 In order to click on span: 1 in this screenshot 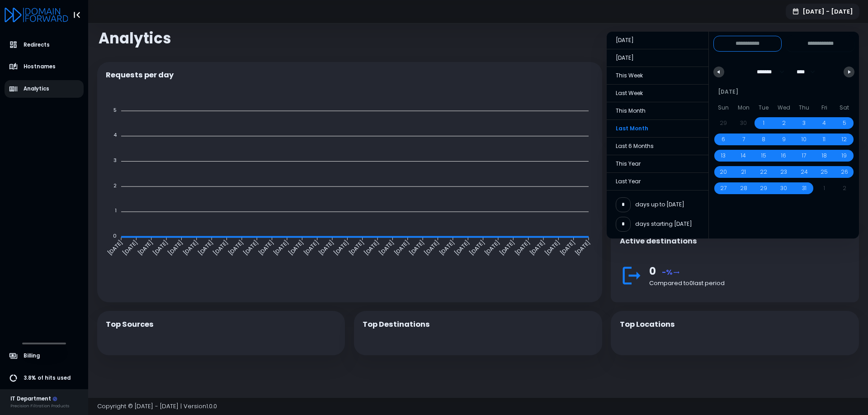, I will do `click(764, 123)`.